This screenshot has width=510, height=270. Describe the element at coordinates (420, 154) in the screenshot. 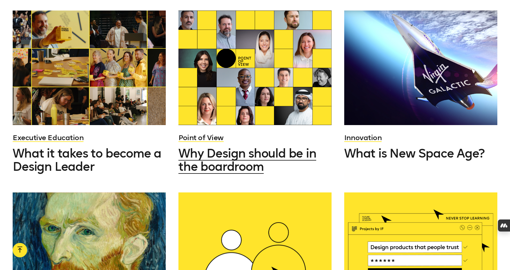

I see `a: What is New Space Age?` at that location.